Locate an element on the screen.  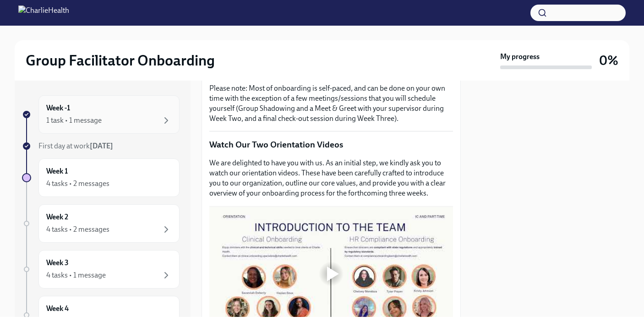
p: We are delighted to have you with us. As an initial step, we kindly ask you to watch our orientat... is located at coordinates (331, 178).